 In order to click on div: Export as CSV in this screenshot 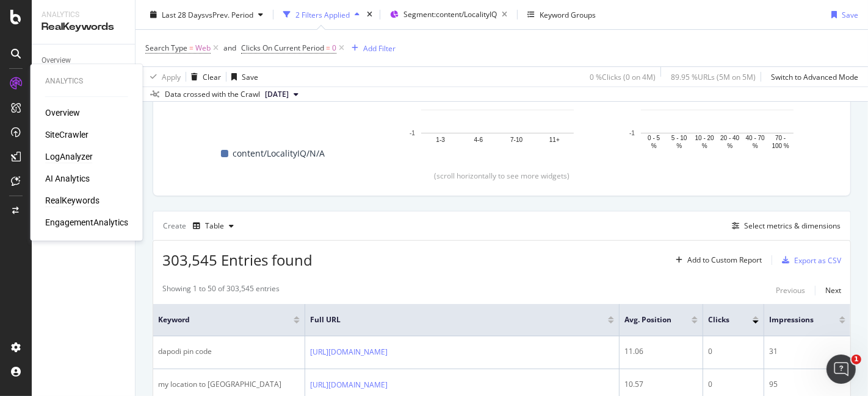, I will do `click(817, 261)`.